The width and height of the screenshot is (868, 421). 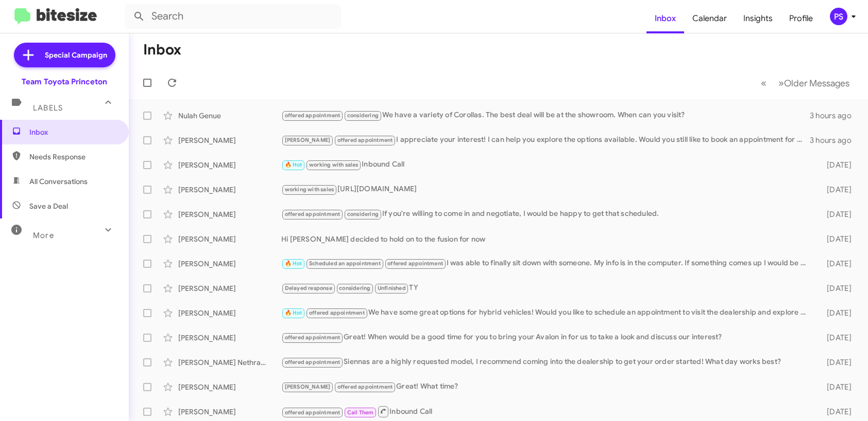 What do you see at coordinates (546, 387) in the screenshot?
I see `div: Great! What time?` at bounding box center [546, 387].